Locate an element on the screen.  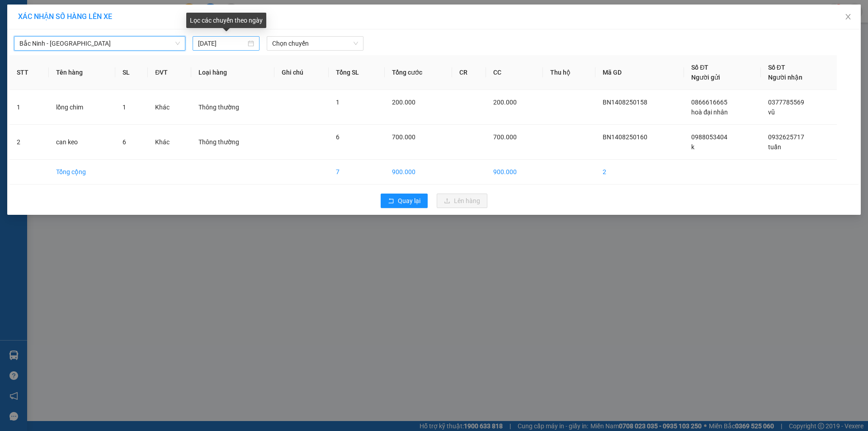
th: Mã GD is located at coordinates (640, 72).